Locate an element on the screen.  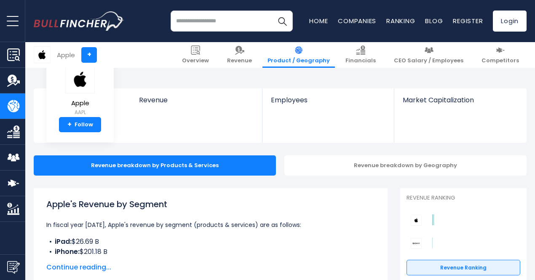
a: Register is located at coordinates (468, 21).